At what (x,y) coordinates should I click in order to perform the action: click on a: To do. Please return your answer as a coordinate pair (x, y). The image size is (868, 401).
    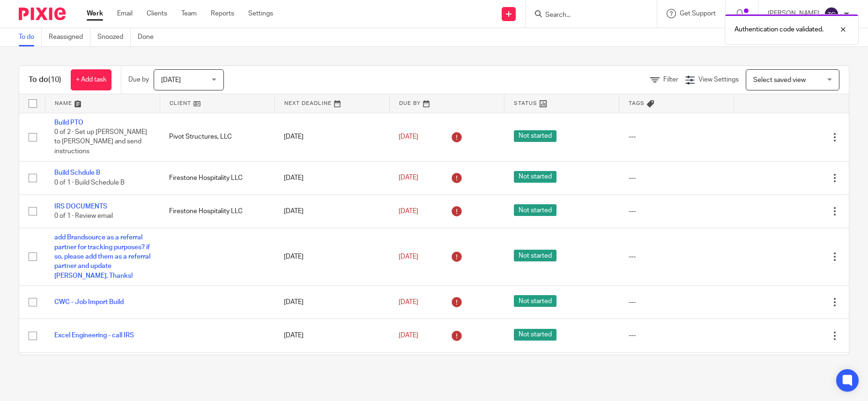
    Looking at the image, I should click on (30, 37).